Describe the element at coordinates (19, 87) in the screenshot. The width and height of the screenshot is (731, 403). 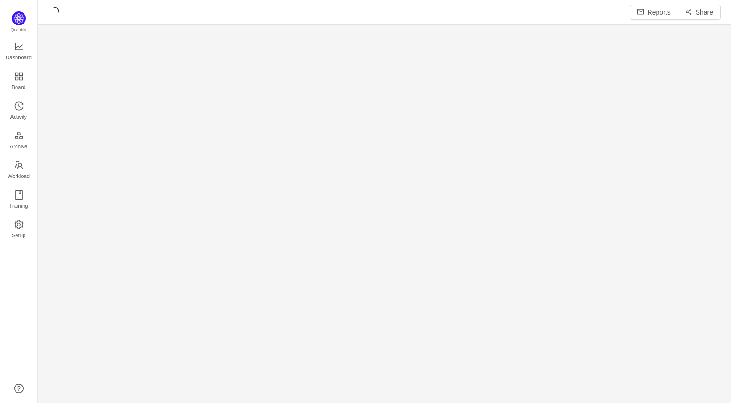
I see `span: Board` at that location.